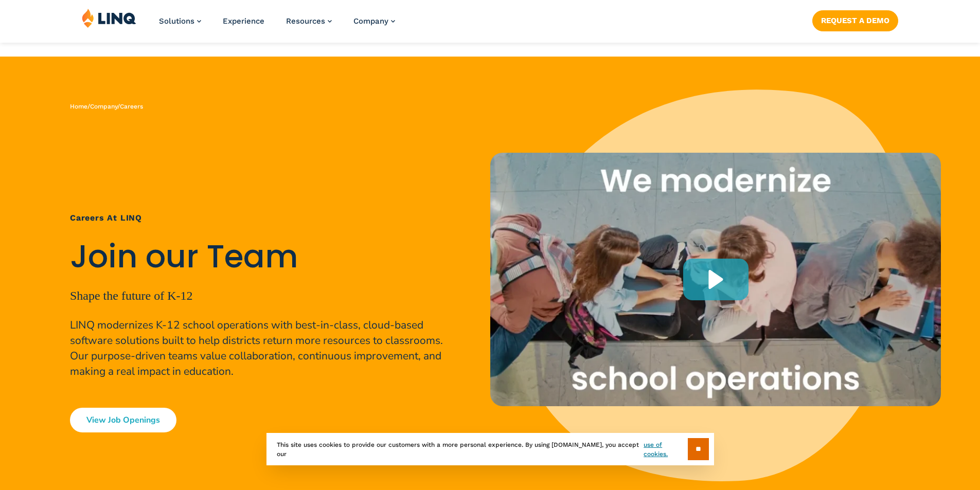  What do you see at coordinates (131, 107) in the screenshot?
I see `span: Careers` at bounding box center [131, 107].